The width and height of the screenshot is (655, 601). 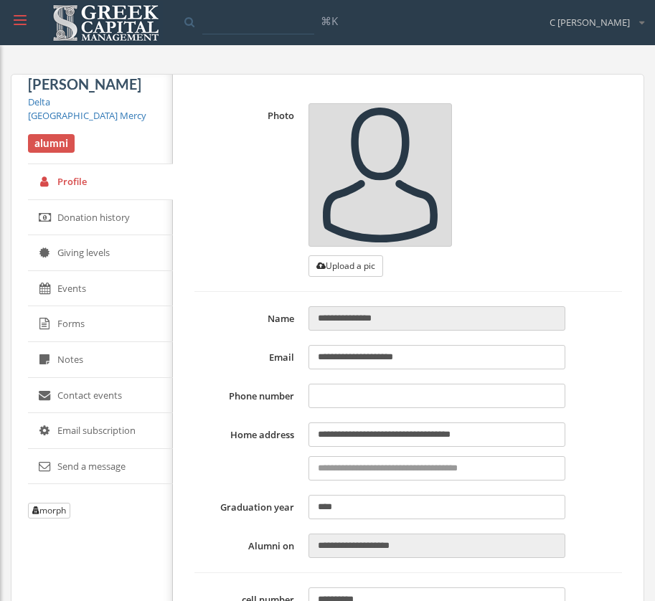 I want to click on label: Phone number, so click(x=248, y=396).